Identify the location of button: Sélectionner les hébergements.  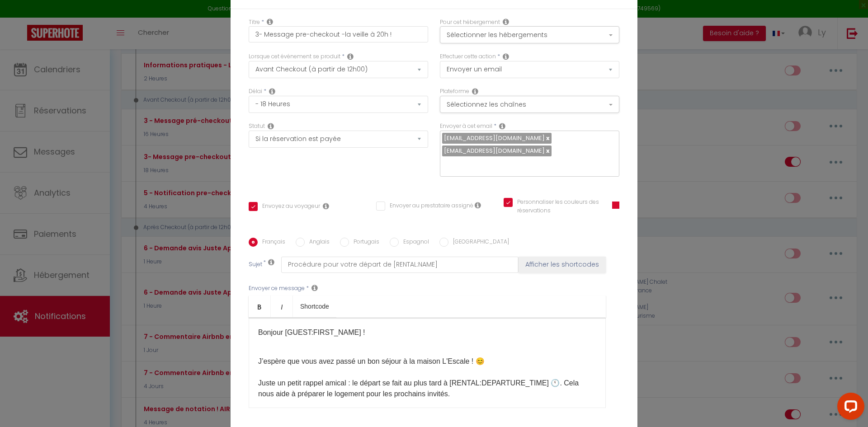
(530, 35).